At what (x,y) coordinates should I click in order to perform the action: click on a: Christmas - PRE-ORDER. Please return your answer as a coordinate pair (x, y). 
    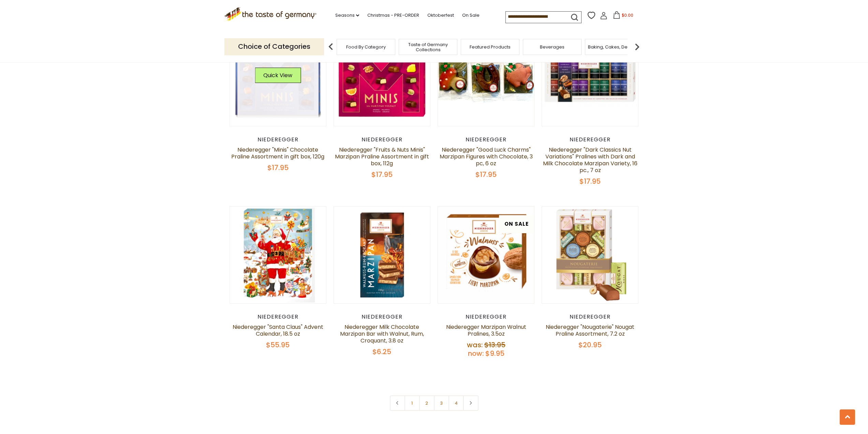
    Looking at the image, I should click on (393, 16).